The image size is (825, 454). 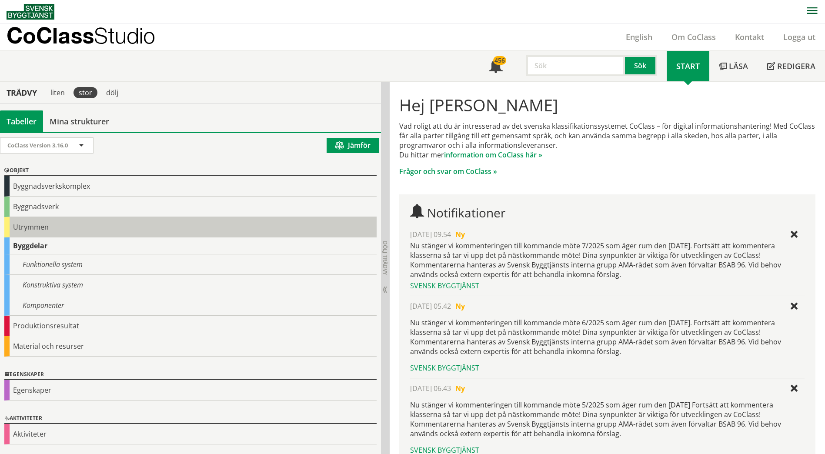 What do you see at coordinates (190, 227) in the screenshot?
I see `div: Utrymmen` at bounding box center [190, 227].